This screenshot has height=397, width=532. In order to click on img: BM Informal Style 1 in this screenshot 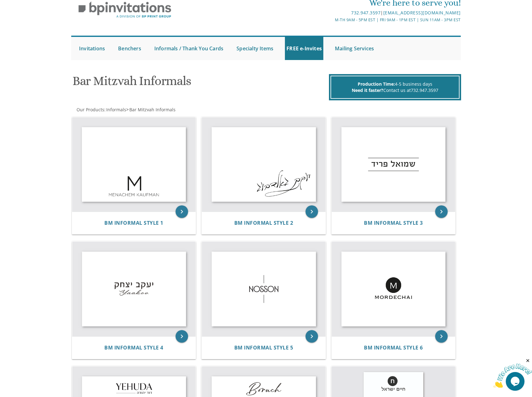, I will do `click(134, 164)`.